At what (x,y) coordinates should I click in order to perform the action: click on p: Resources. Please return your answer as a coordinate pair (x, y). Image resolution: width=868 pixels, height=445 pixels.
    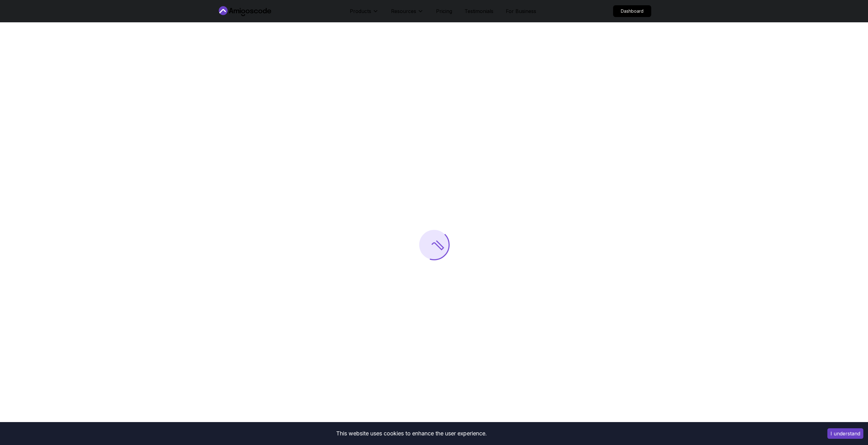
    Looking at the image, I should click on (403, 11).